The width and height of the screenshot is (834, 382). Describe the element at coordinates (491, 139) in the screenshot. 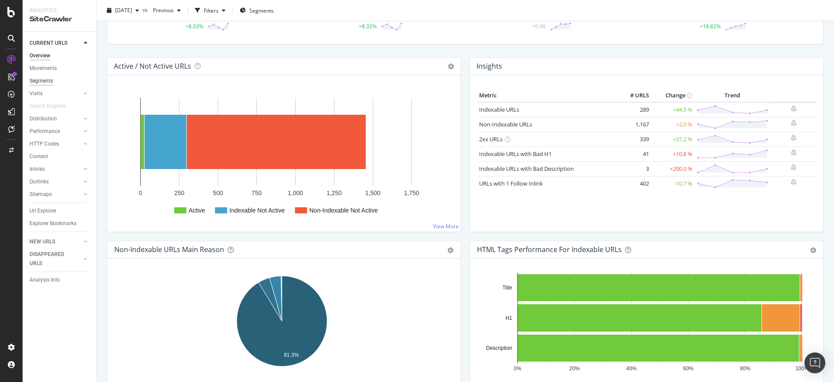

I see `a: 2xx URLs` at that location.